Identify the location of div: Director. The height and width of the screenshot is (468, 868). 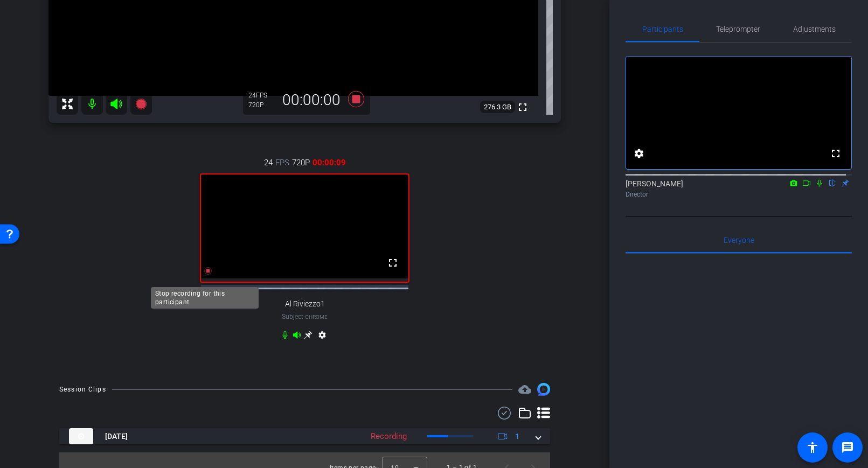
(739, 195).